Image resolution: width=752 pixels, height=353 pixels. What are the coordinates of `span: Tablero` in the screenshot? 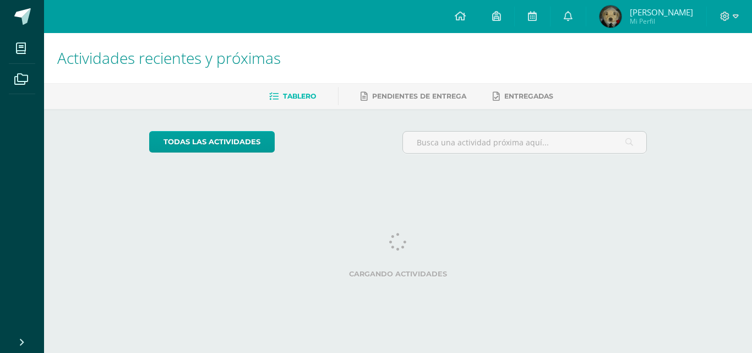 It's located at (300, 96).